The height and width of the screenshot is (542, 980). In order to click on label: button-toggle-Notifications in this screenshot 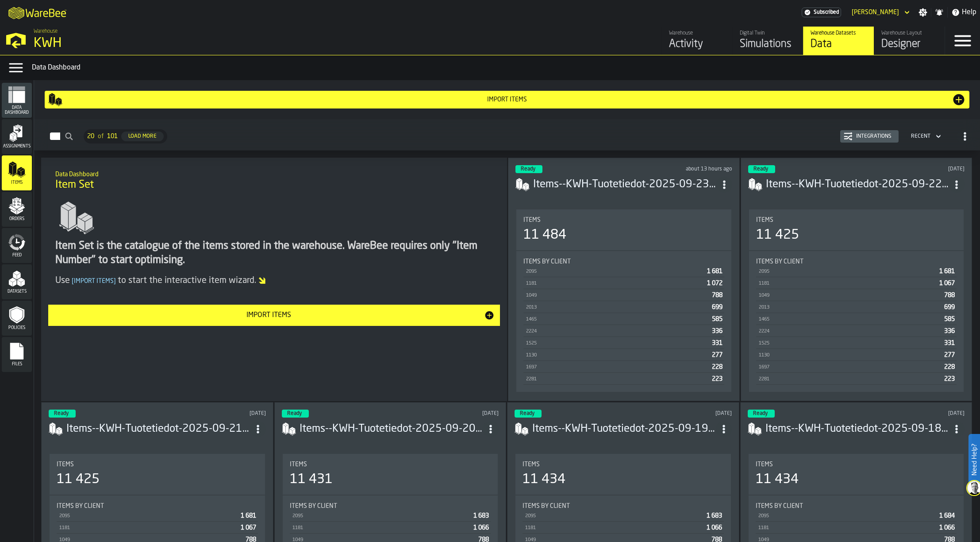, I will do `click(939, 12)`.